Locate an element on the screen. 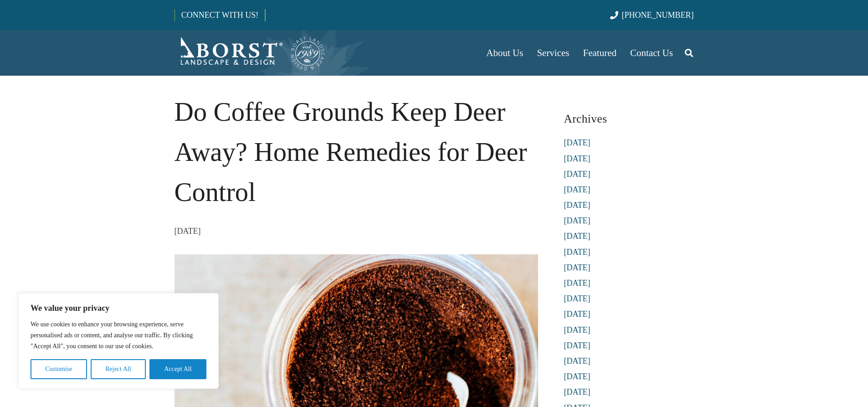  span: Contact Us is located at coordinates (652, 53).